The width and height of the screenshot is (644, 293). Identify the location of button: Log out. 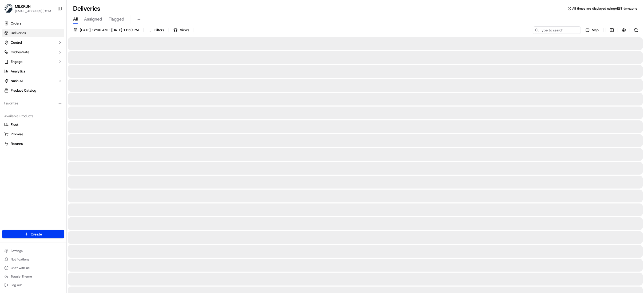
(33, 285).